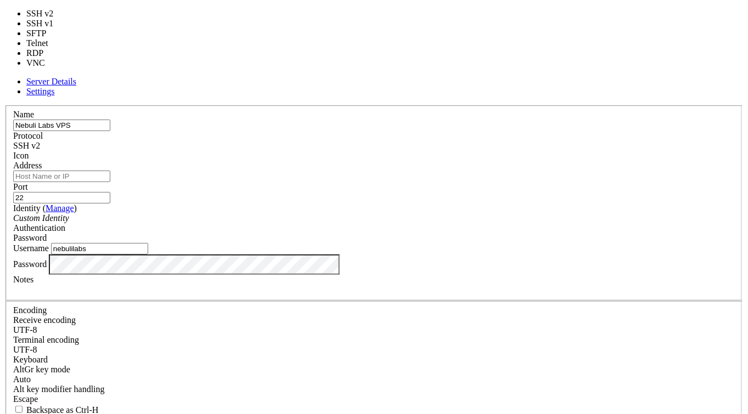 The image size is (748, 414). What do you see at coordinates (60, 208) in the screenshot?
I see `a: Manage` at bounding box center [60, 208].